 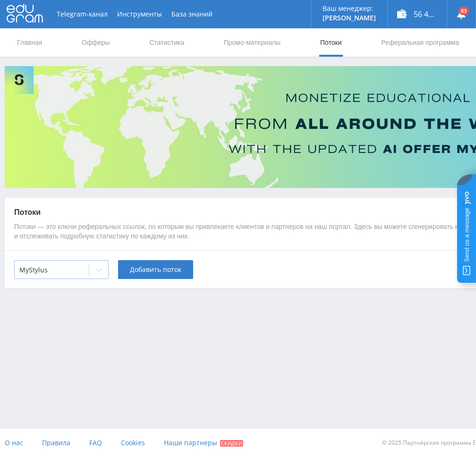 I want to click on a: Главная, so click(x=29, y=43).